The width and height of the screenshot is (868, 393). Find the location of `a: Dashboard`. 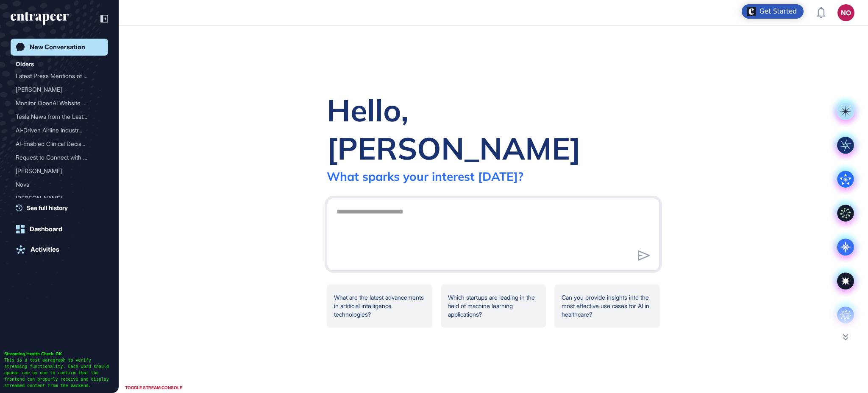

a: Dashboard is located at coordinates (60, 229).